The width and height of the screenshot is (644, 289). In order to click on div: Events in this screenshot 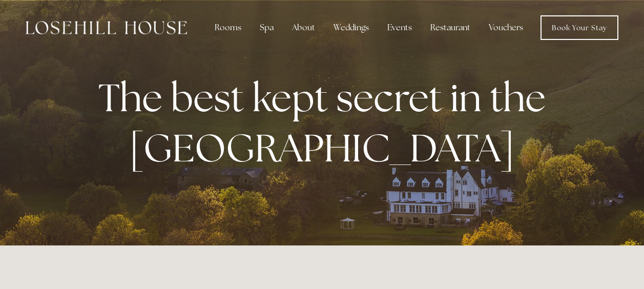, I will do `click(400, 28)`.